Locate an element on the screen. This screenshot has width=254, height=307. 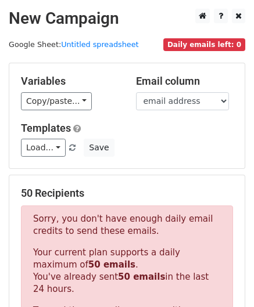
h5: 50 Recipients is located at coordinates (126, 193).